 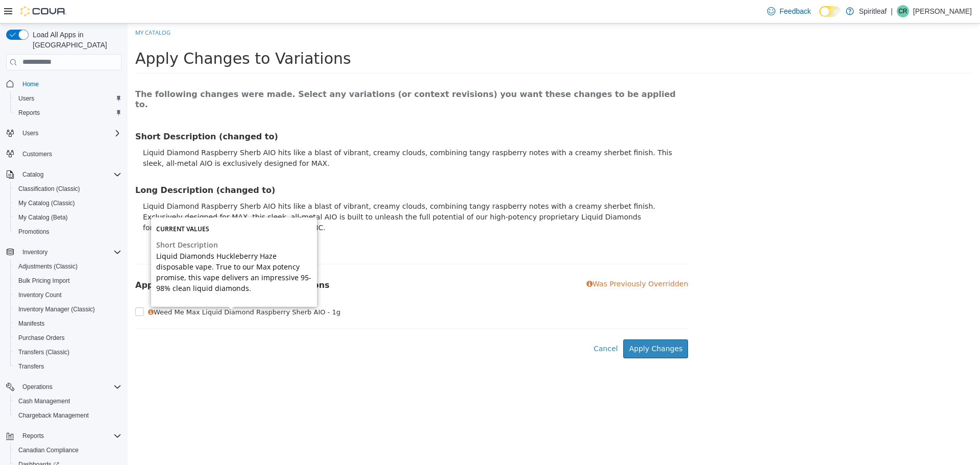 I want to click on a: Customers, so click(x=37, y=154).